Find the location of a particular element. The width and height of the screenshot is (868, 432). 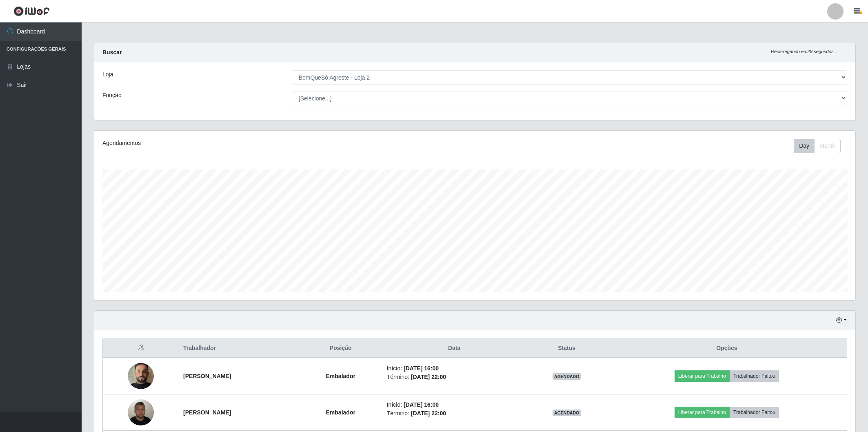

div: Agendamentos is located at coordinates (254, 143).